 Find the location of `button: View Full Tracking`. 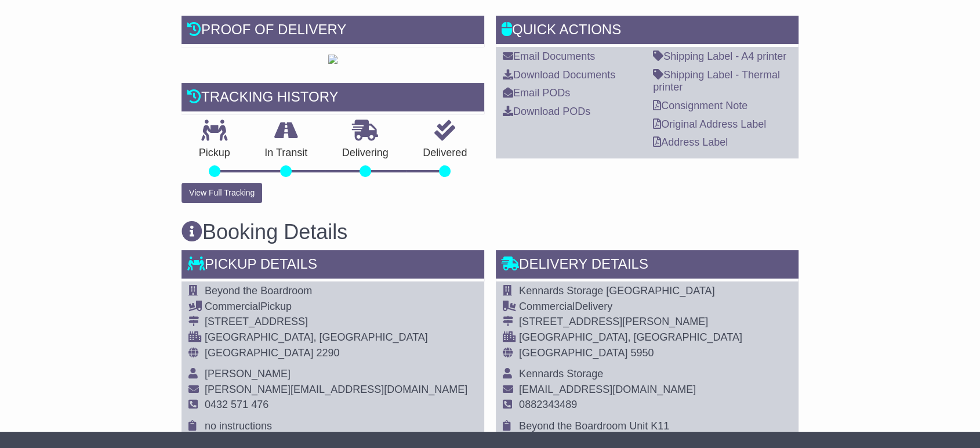

button: View Full Tracking is located at coordinates (221, 193).